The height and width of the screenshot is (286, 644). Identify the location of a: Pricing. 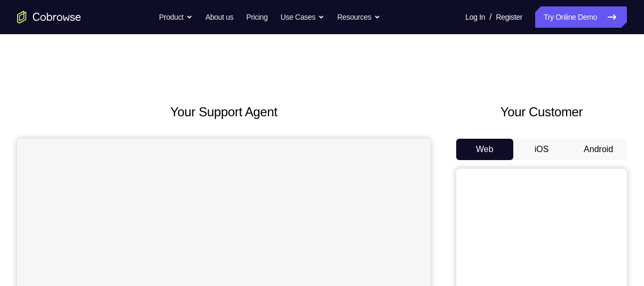
(257, 17).